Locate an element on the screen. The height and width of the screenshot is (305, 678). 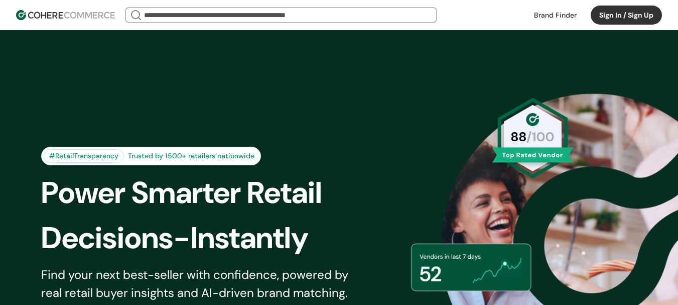
div: Find your next best-seller with confidence, powered by real retail buyer insights and AI-driven b... is located at coordinates (201, 284).